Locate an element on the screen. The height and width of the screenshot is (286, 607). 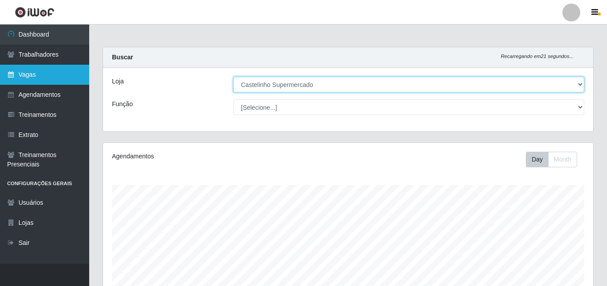
div: First group is located at coordinates (551, 159).